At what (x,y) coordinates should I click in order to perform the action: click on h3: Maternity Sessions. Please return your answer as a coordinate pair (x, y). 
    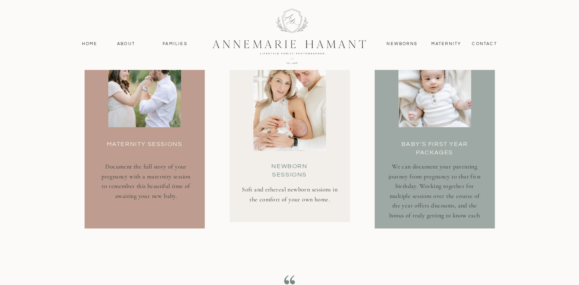
    Looking at the image, I should click on (145, 148).